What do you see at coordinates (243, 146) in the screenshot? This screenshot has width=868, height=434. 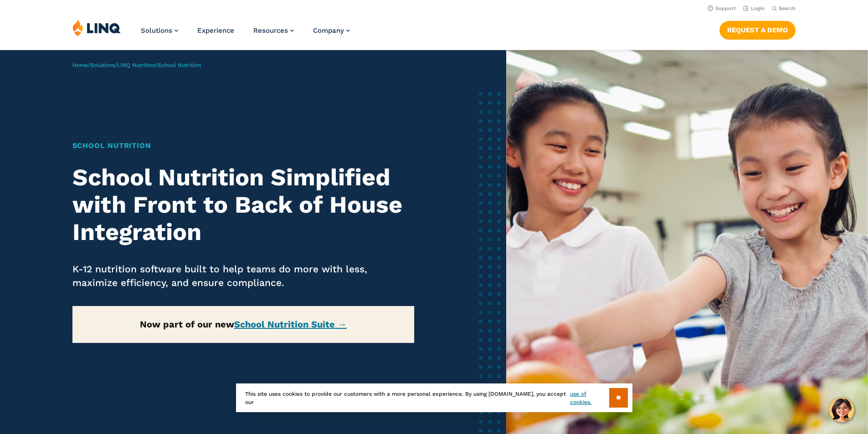 I see `h1: School Nutrition` at bounding box center [243, 146].